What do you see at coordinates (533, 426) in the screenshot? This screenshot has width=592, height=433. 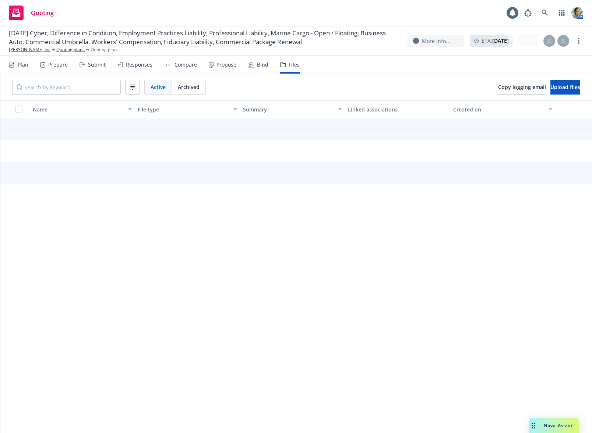 I see `div: Drag to move` at bounding box center [533, 426].